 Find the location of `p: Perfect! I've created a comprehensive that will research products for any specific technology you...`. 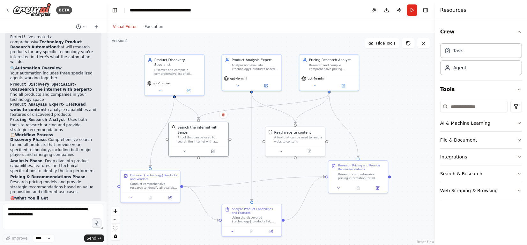

p: Perfect! I've created a comprehensive that will research products for any specific technology you... is located at coordinates (53, 50).